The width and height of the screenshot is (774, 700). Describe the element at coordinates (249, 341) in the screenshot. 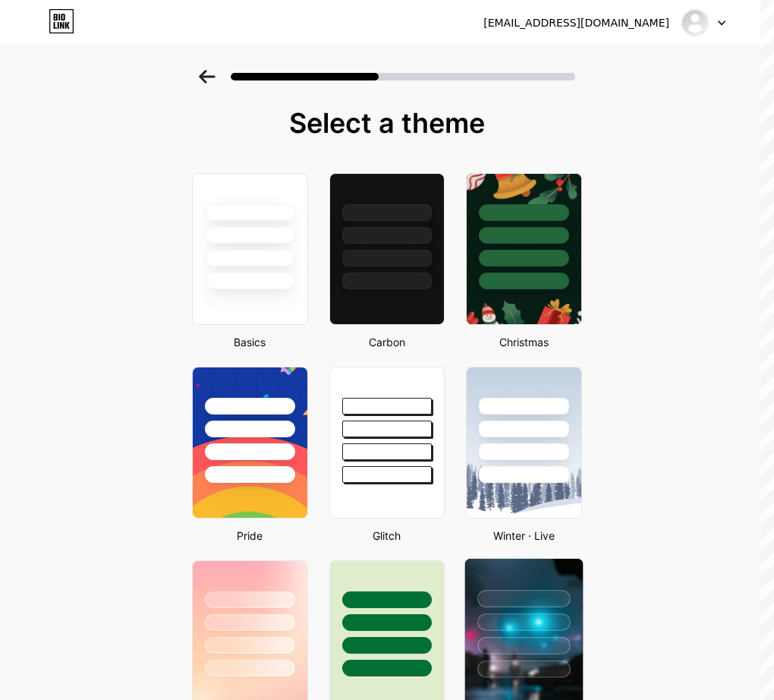

I see `div: Basics` at that location.